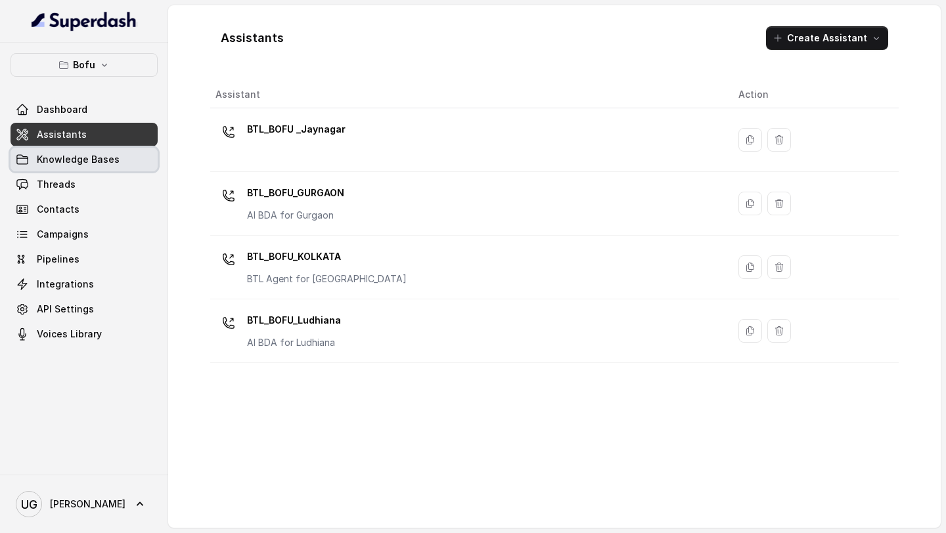 The image size is (946, 533). What do you see at coordinates (84, 65) in the screenshot?
I see `p: Bofu` at bounding box center [84, 65].